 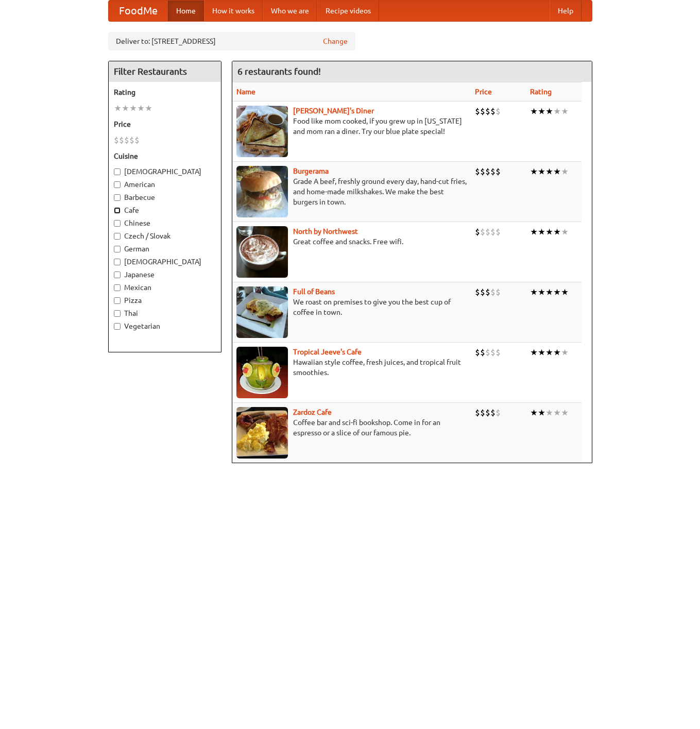 I want to click on input: Chinese, so click(x=117, y=223).